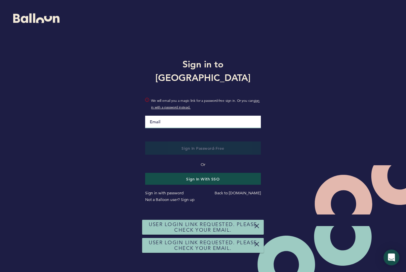  I want to click on span: Sign in Password-Free, so click(203, 148).